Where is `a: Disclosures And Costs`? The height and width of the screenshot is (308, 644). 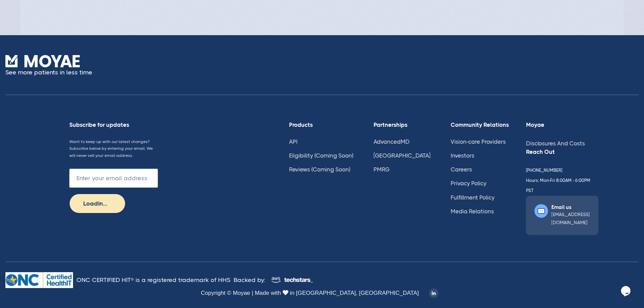 a: Disclosures And Costs is located at coordinates (556, 143).